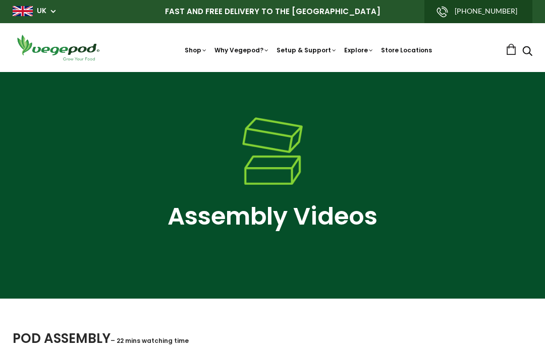 This screenshot has height=356, width=545. I want to click on img: Vegepod, so click(58, 47).